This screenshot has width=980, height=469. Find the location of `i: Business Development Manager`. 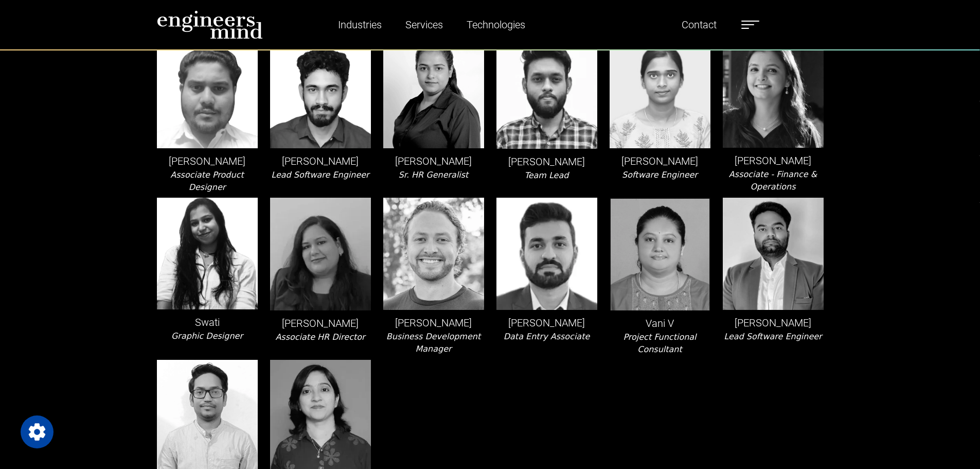

i: Business Development Manager is located at coordinates (433, 343).